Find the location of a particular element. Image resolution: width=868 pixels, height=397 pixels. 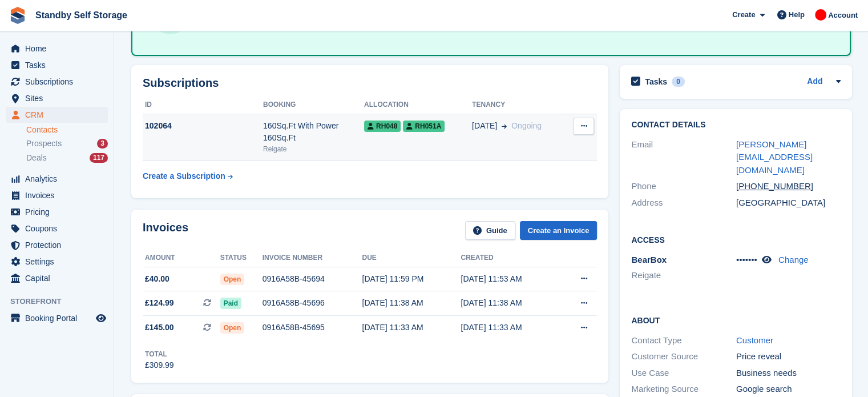

div: Use Case is located at coordinates (683, 373).